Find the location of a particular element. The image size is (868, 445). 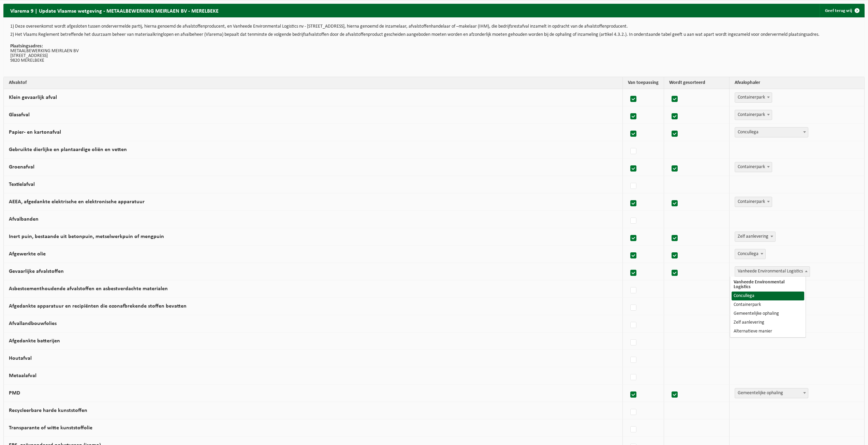

label: AEEA, afgedankte elektrische en elektronische apparatuur is located at coordinates (77, 202).